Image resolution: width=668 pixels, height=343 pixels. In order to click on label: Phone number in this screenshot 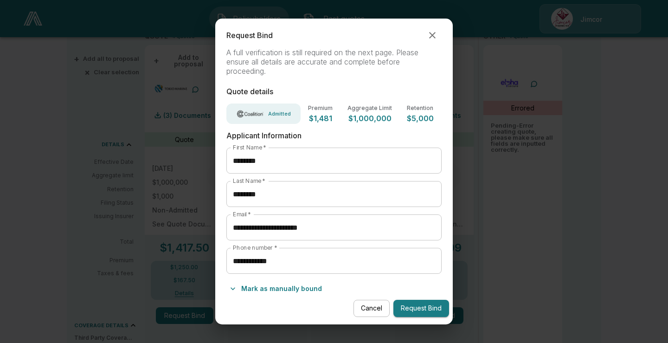, I will do `click(255, 247)`.